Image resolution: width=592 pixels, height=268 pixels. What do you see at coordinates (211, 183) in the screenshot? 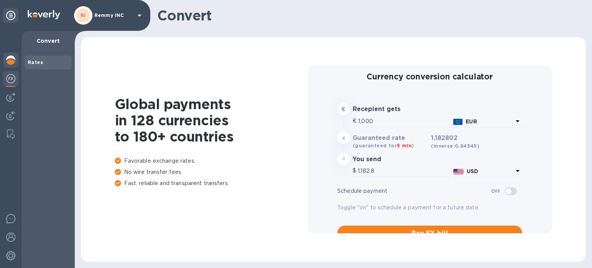
I see `p: Fast, reliable and transparent transfers.` at bounding box center [211, 183].